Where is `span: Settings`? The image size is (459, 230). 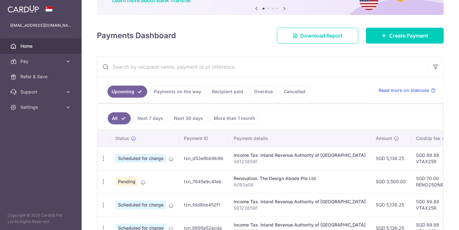
span: Settings is located at coordinates (41, 107).